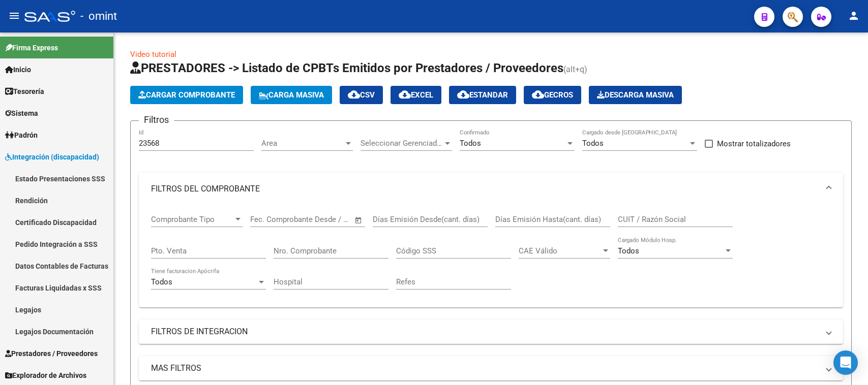 The height and width of the screenshot is (385, 868). What do you see at coordinates (416, 95) in the screenshot?
I see `span: EXCEL` at bounding box center [416, 95].